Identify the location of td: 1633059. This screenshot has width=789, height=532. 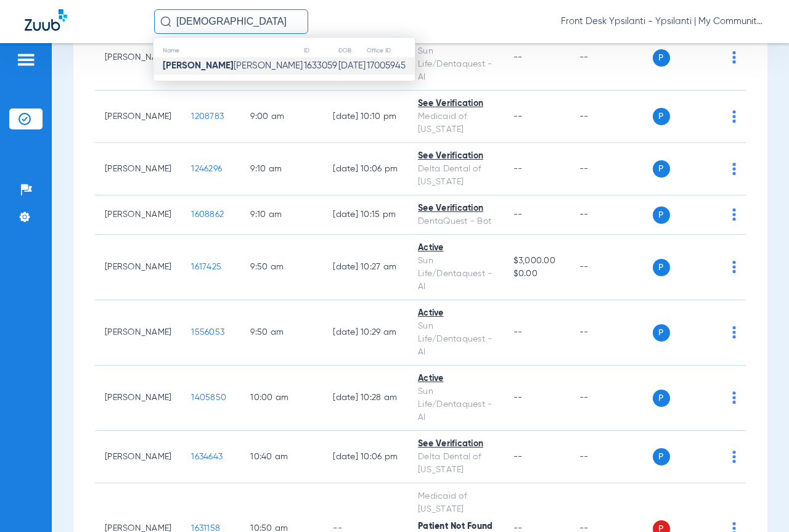
(321, 66).